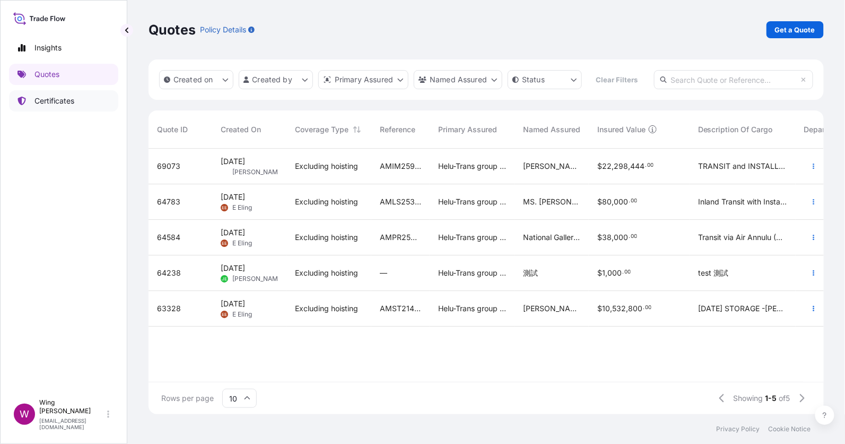  Describe the element at coordinates (822, 129) in the screenshot. I see `span: Departure` at that location.